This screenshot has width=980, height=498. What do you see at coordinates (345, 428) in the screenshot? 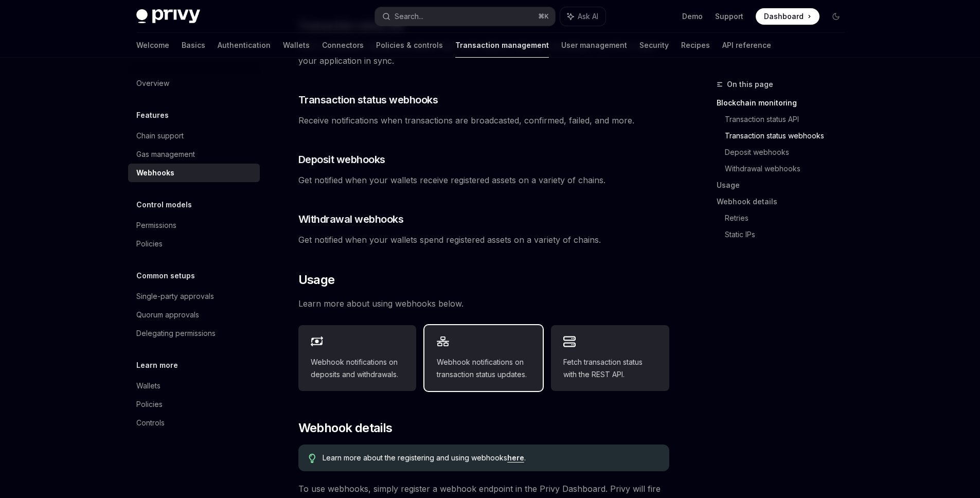
I see `span: Webhook details` at bounding box center [345, 428].